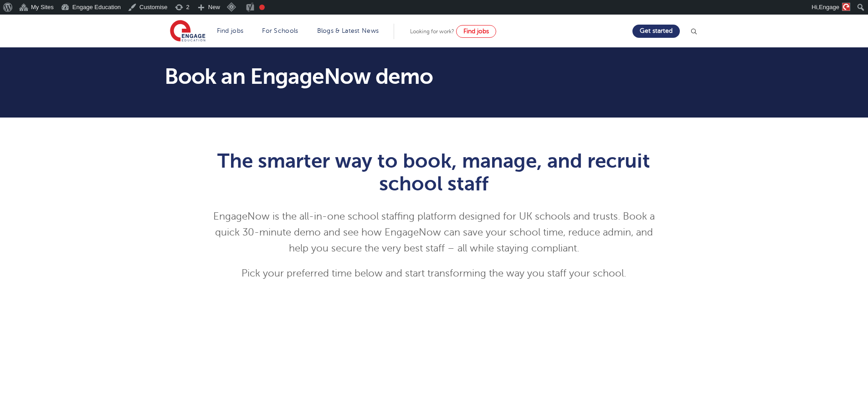  I want to click on a: For Schools, so click(280, 30).